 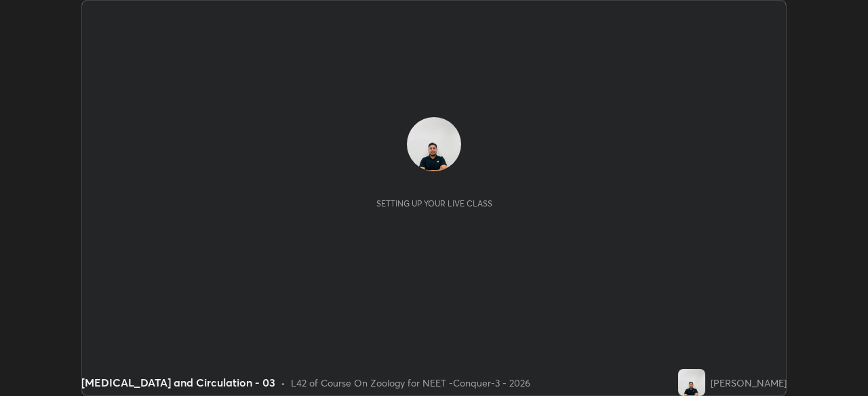 I want to click on div: Setting up your live class, so click(x=434, y=203).